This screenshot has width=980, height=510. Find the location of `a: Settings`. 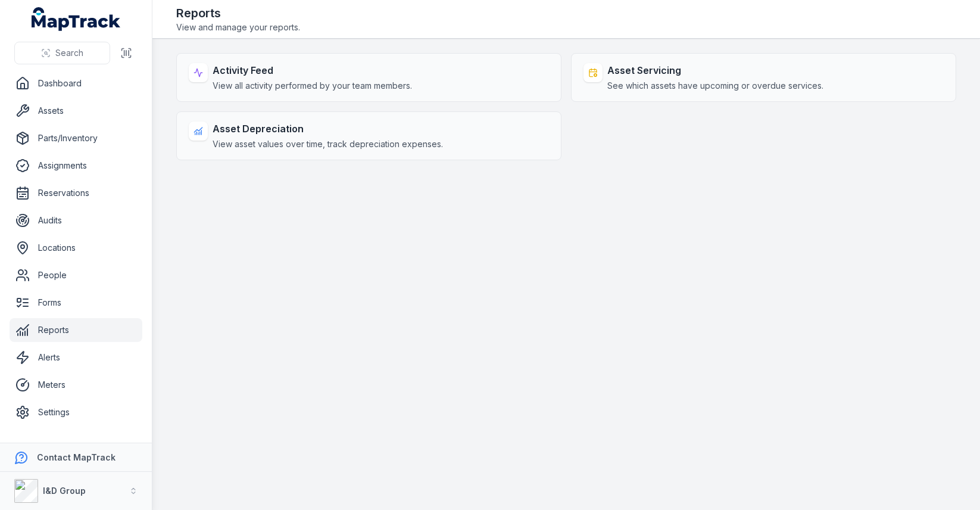

a: Settings is located at coordinates (76, 412).